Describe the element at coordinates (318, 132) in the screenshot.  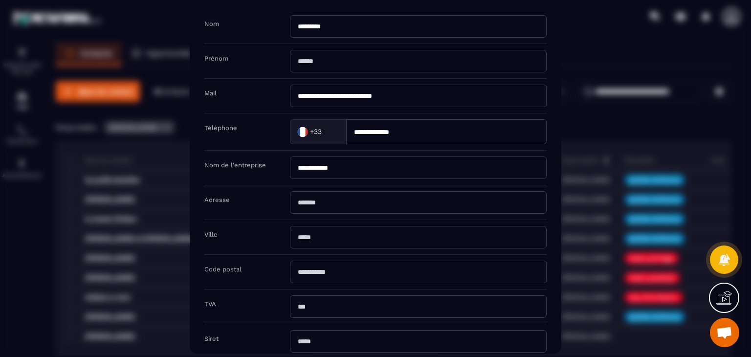
I see `div: Search for option` at that location.